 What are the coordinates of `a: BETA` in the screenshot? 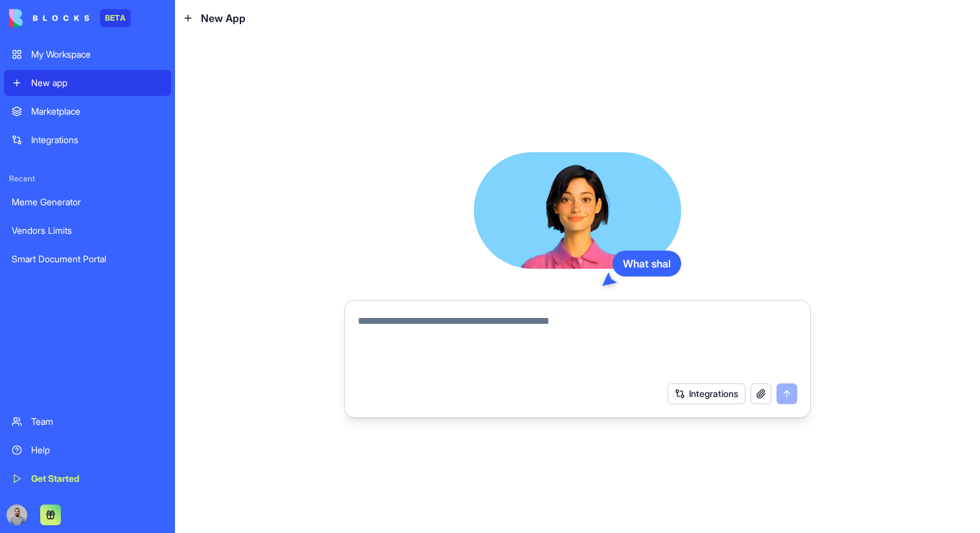 It's located at (70, 18).